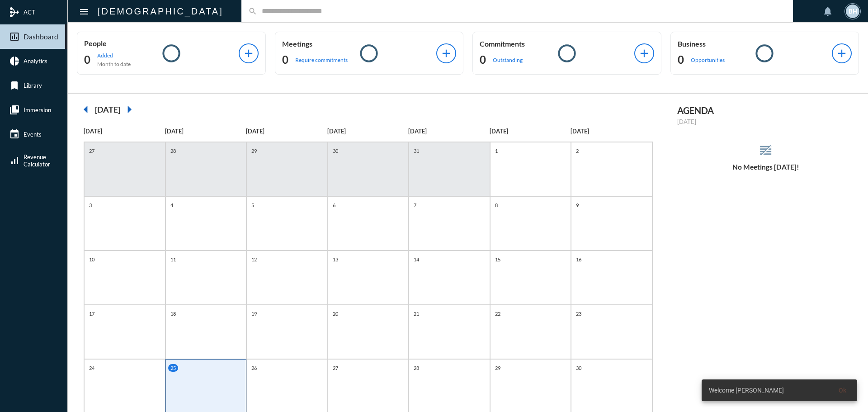 This screenshot has width=868, height=412. What do you see at coordinates (254, 314) in the screenshot?
I see `p: 19` at bounding box center [254, 314].